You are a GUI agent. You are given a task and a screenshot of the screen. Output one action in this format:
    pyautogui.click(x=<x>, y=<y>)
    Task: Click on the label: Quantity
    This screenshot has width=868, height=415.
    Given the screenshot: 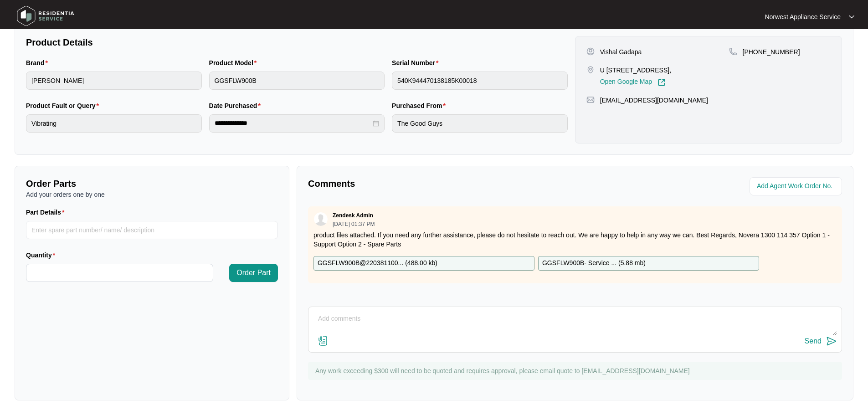 What is the action you would take?
    pyautogui.click(x=42, y=255)
    